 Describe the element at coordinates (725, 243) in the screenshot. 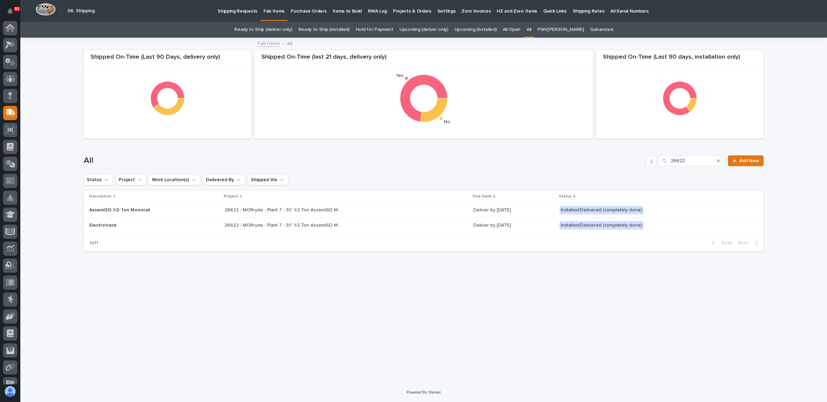

I see `span: Back` at that location.